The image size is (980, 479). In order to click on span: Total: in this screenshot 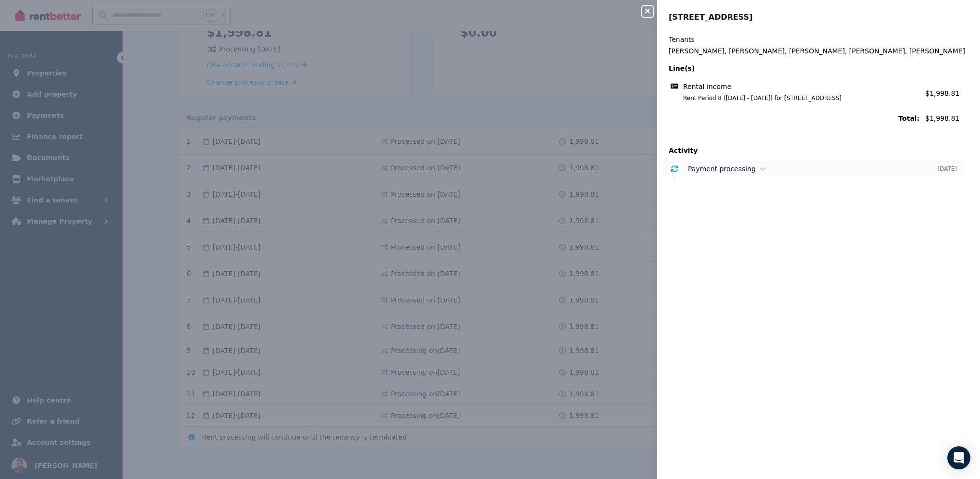, I will do `click(794, 118)`.